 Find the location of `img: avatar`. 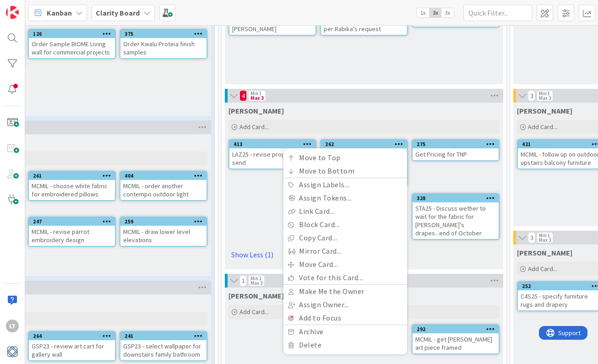

img: avatar is located at coordinates (12, 351).